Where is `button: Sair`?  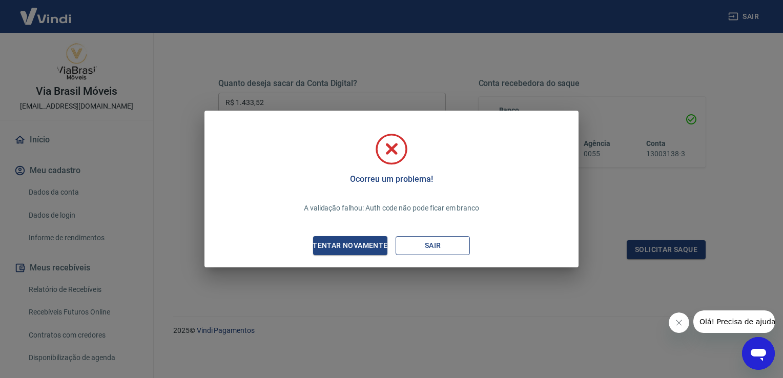
button: Sair is located at coordinates (433, 246).